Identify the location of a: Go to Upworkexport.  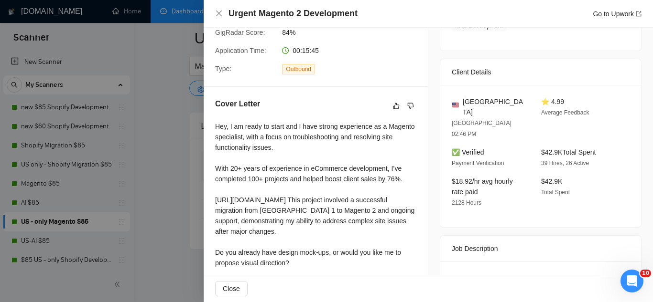
(617, 14).